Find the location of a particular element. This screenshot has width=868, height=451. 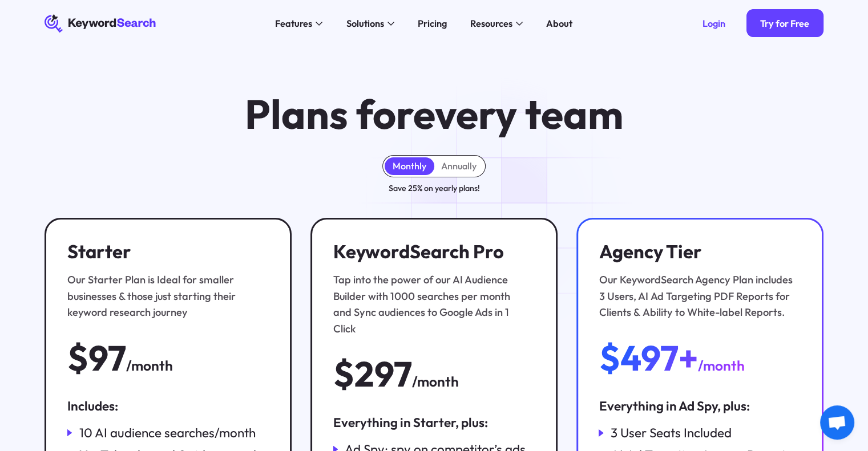

div: Try for Free is located at coordinates (785, 23).